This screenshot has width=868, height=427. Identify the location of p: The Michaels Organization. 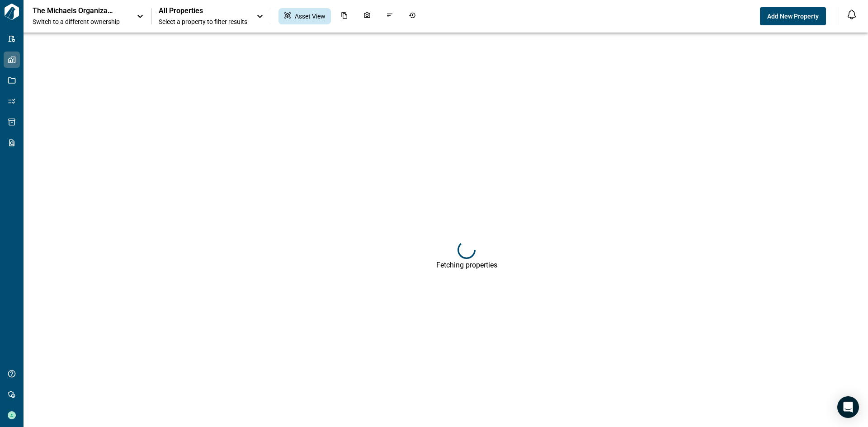
(73, 11).